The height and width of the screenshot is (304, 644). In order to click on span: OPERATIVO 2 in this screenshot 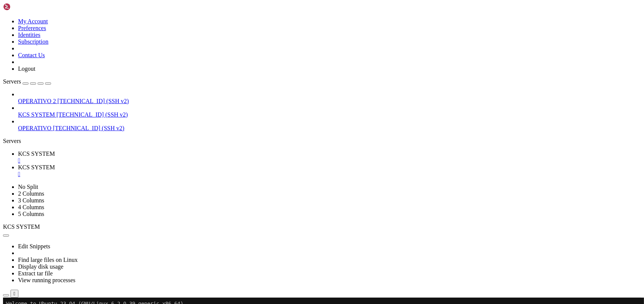, I will do `click(37, 101)`.